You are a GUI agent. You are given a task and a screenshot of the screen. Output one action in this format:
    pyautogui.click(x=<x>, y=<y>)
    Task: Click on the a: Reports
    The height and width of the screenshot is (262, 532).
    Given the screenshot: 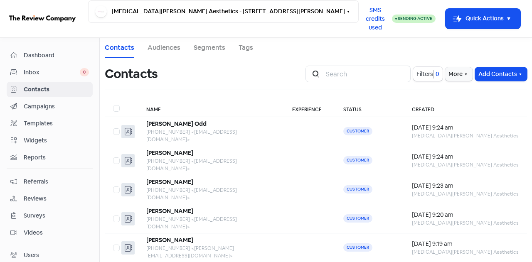 What is the action you would take?
    pyautogui.click(x=49, y=158)
    